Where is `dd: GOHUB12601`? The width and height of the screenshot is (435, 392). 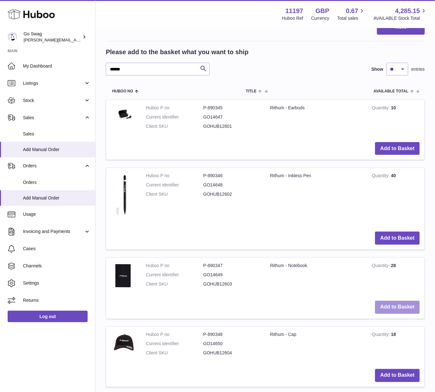 dd: GOHUB12601 is located at coordinates (232, 126).